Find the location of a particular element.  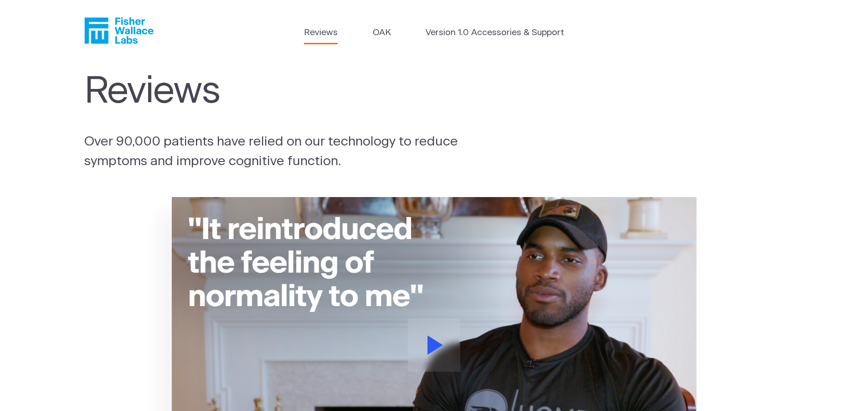

a: Reviews is located at coordinates (321, 33).